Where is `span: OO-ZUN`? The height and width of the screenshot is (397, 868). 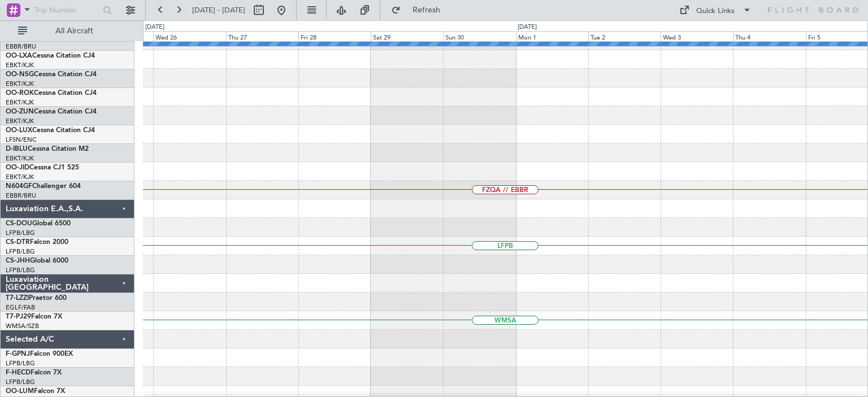
span: OO-ZUN is located at coordinates (20, 112).